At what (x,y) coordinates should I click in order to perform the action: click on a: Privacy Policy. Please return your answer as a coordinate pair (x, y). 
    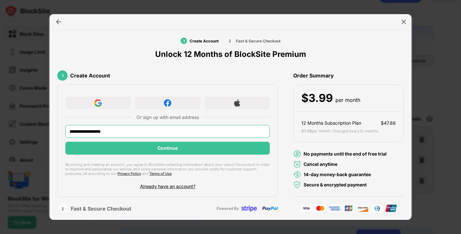
    Looking at the image, I should click on (129, 174).